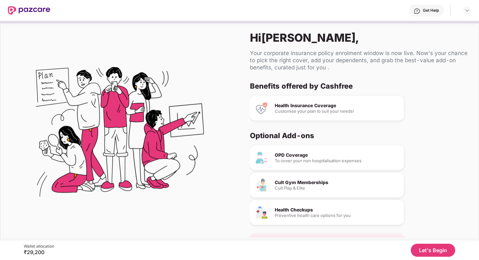 The width and height of the screenshot is (479, 260). Describe the element at coordinates (29, 10) in the screenshot. I see `img: New Pazcare Logo` at that location.